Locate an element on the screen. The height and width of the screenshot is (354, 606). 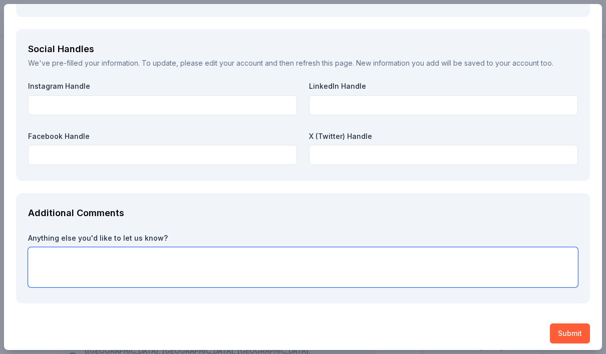
label: Instagram Handle is located at coordinates (162, 86).